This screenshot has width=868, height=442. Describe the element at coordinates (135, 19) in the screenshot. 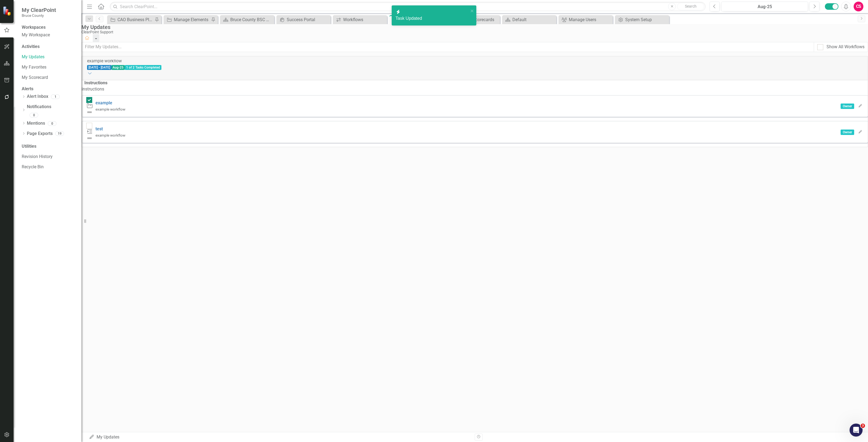

I see `div: CAO Business Plan Initiatives` at that location.